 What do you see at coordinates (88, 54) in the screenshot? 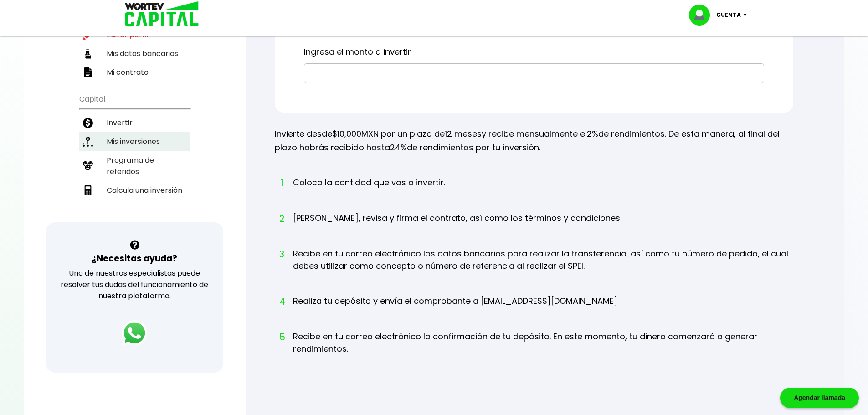
I see `img: datos-icon.10cf9172.svg` at bounding box center [88, 54].